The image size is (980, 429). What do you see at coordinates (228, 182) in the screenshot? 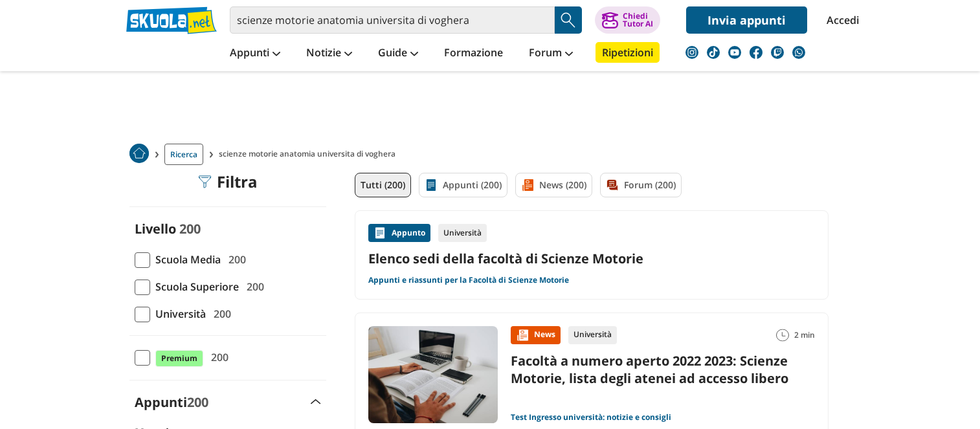
I see `div: Filtra` at bounding box center [228, 182].